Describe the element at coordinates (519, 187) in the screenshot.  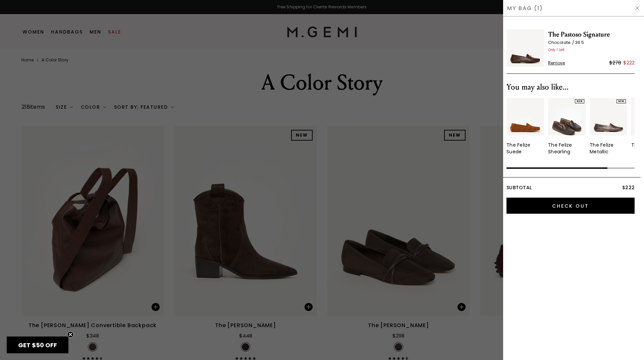
I see `span: Subtotal` at that location.